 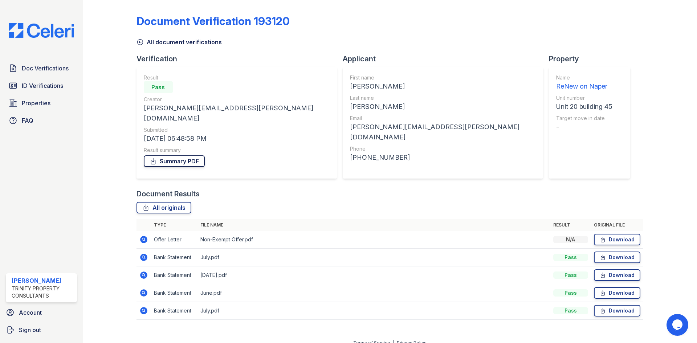 What do you see at coordinates (168, 194) in the screenshot?
I see `div: Document Results` at bounding box center [168, 194].